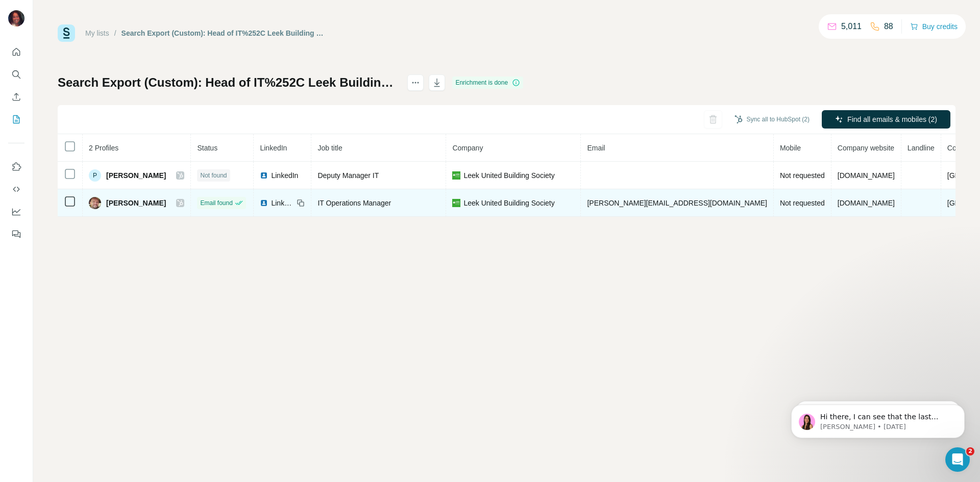 This screenshot has width=980, height=482. I want to click on span: Company, so click(467, 148).